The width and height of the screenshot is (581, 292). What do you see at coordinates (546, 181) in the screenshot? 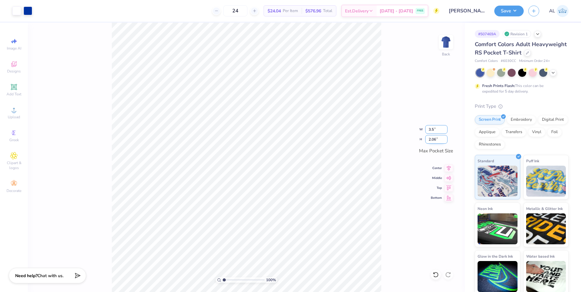
I see `img: Puff Ink` at bounding box center [546, 181].